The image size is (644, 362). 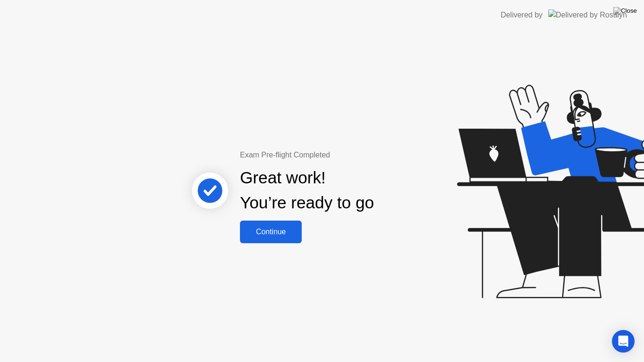 I want to click on div: Continue, so click(x=271, y=232).